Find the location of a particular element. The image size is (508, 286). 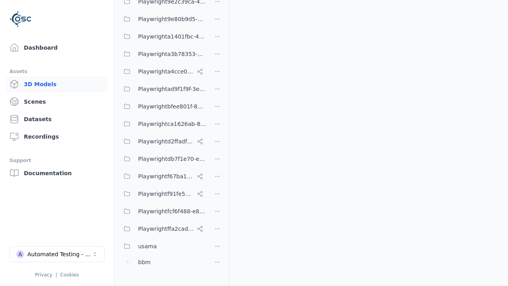

a: Privacy is located at coordinates (43, 274).